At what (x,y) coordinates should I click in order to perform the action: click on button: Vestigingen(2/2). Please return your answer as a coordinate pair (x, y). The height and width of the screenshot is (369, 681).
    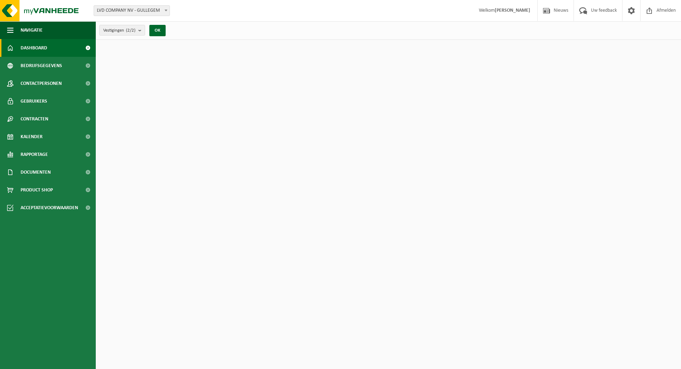
    Looking at the image, I should click on (122, 30).